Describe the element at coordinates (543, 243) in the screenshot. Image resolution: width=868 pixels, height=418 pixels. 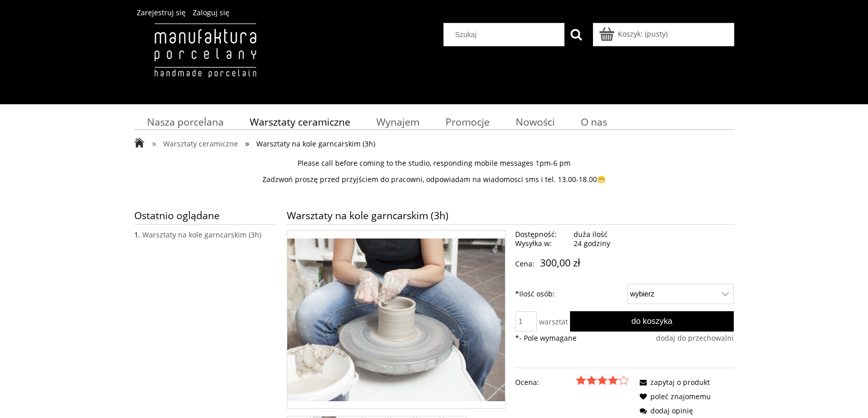
I see `span: Wysyłka w:` at that location.